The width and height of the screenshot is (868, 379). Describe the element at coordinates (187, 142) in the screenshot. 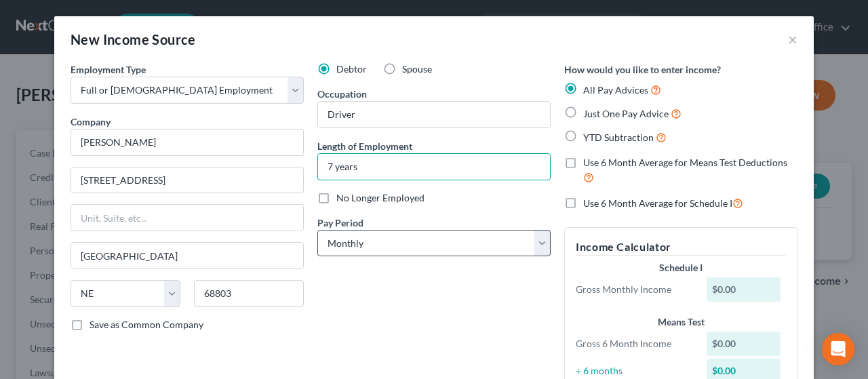

I see `input: Search company by name...` at that location.